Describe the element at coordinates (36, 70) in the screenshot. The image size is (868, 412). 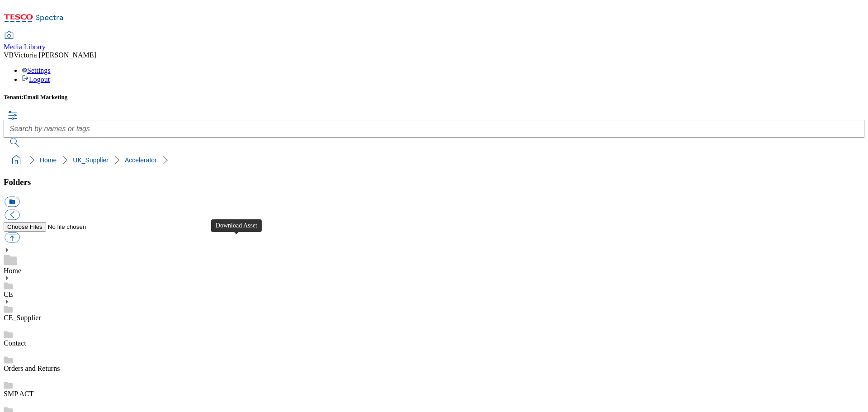
I see `a: Settings` at that location.